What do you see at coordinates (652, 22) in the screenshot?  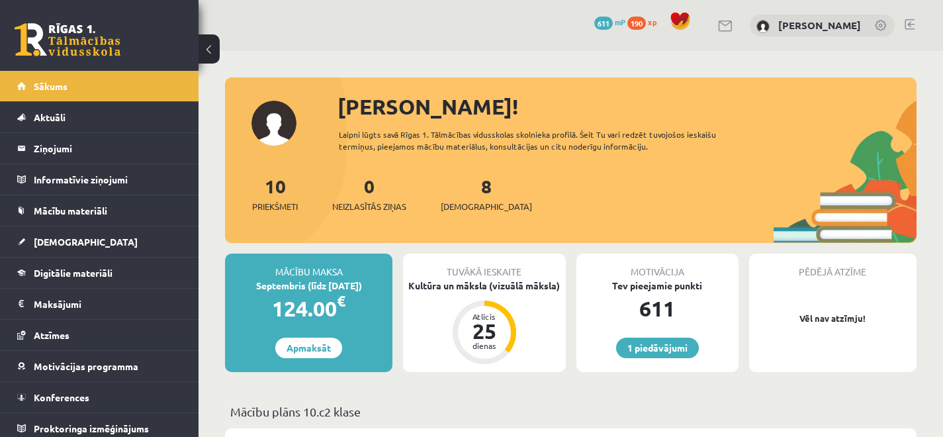 I see `span: xp` at bounding box center [652, 22].